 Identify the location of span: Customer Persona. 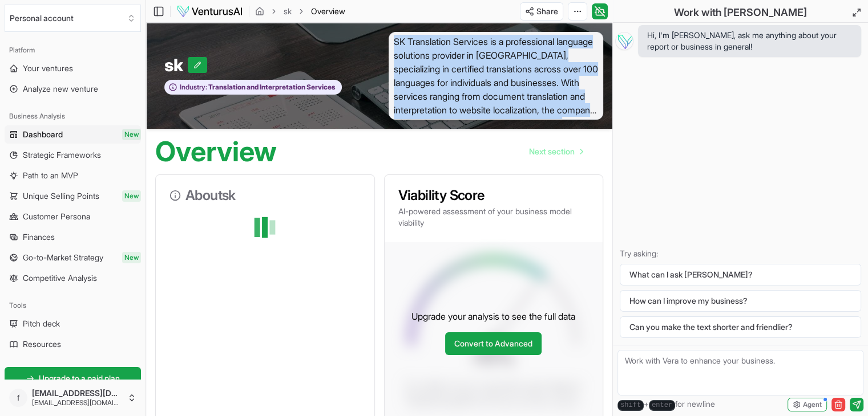
(56, 217).